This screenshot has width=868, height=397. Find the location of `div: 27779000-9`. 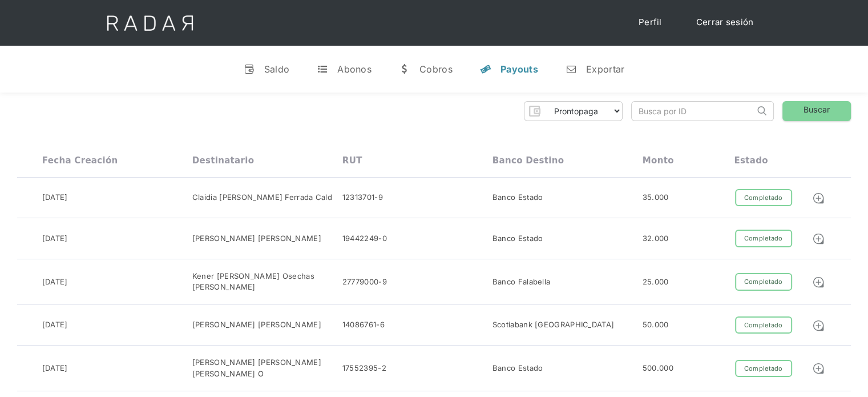

div: 27779000-9 is located at coordinates (365, 282).